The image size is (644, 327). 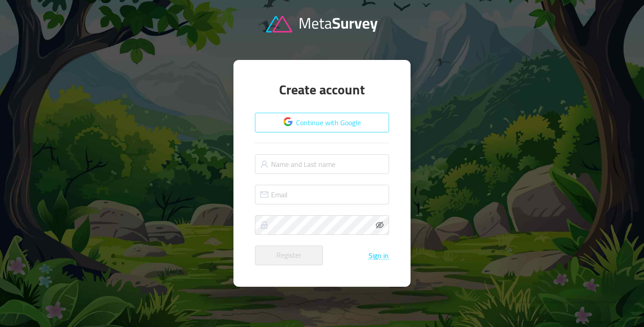 What do you see at coordinates (322, 122) in the screenshot?
I see `button: Continue with Google` at bounding box center [322, 122].